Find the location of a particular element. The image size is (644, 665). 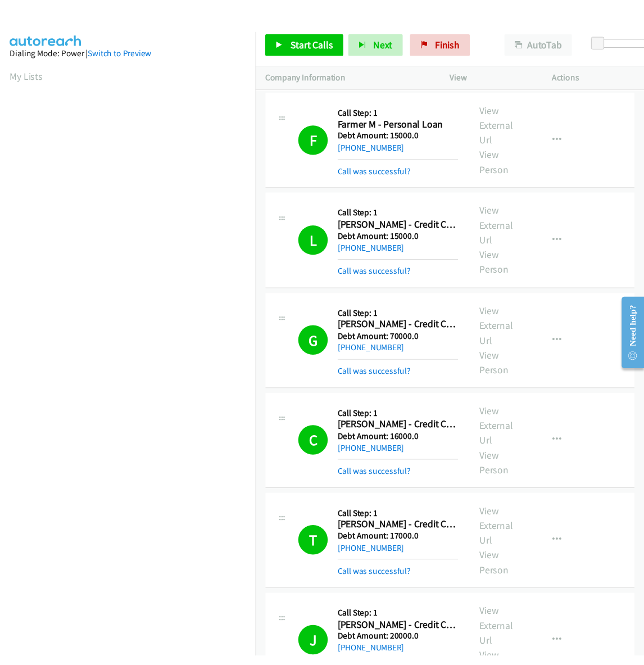

a: Switch to Preview is located at coordinates (123, 44).